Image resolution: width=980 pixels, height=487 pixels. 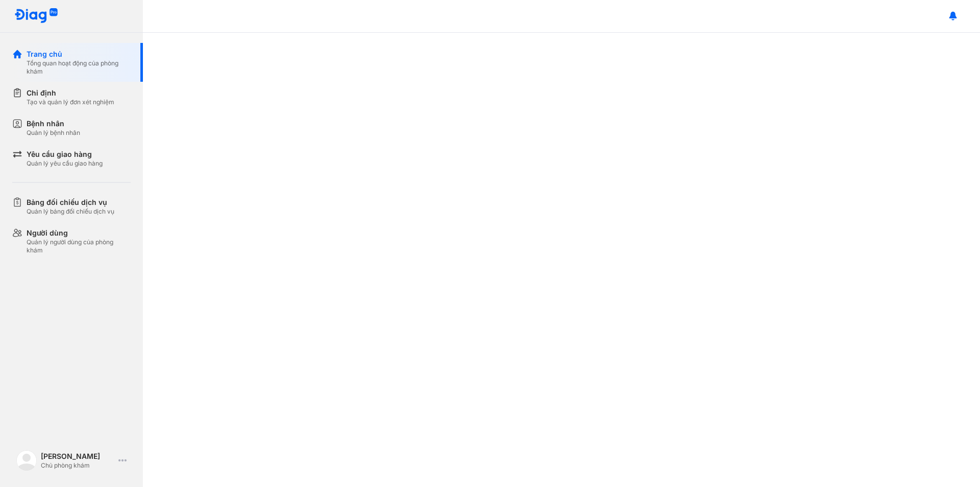 I want to click on div: Người dùng, so click(x=78, y=233).